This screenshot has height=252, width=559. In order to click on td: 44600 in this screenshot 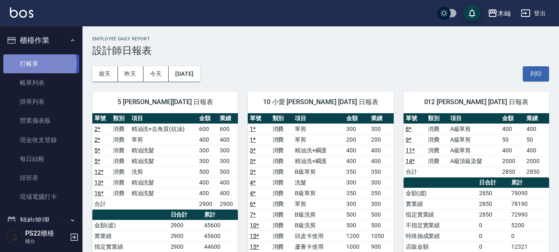, I will do `click(220, 247)`.